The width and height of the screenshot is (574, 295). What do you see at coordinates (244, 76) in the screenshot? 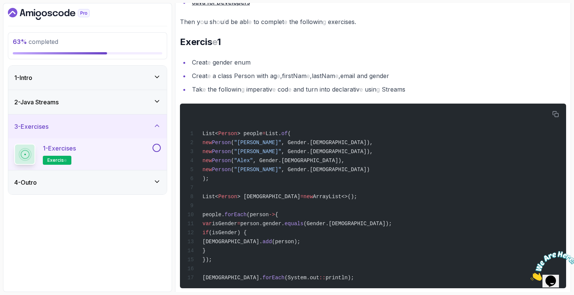
I see `readpronunciation-word: Person` at bounding box center [244, 76].